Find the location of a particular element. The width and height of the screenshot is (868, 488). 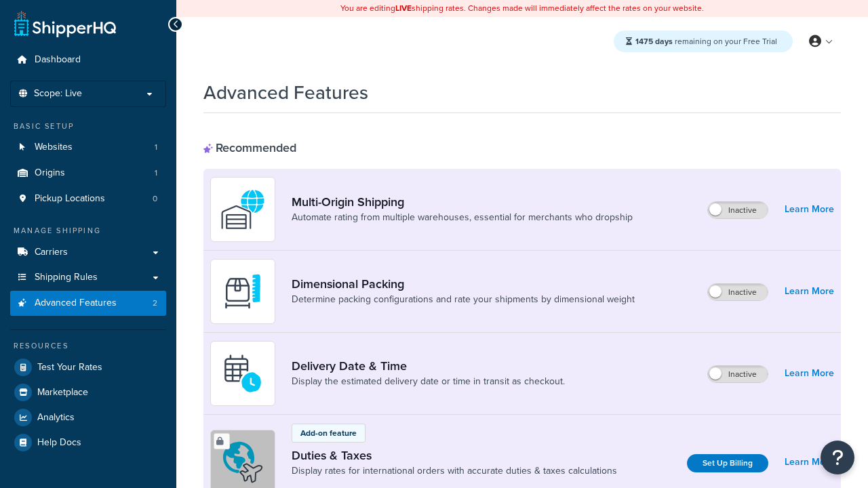

a: Automate rating from multiple warehouses, essential for merchants who dropship is located at coordinates (462, 218).